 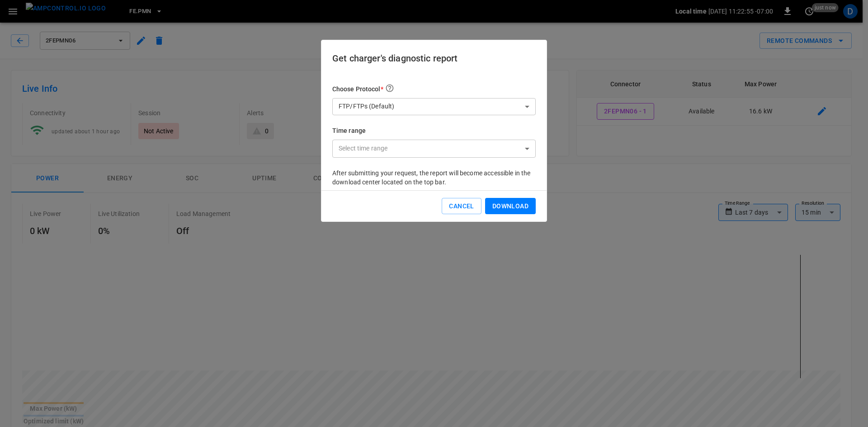 What do you see at coordinates (434, 58) in the screenshot?
I see `h6: Get charger's diagnostic report` at bounding box center [434, 58].